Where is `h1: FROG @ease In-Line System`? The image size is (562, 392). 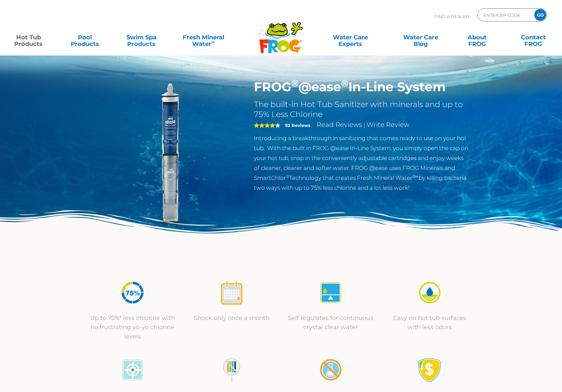
h1: FROG @ease In-Line System is located at coordinates (362, 87).